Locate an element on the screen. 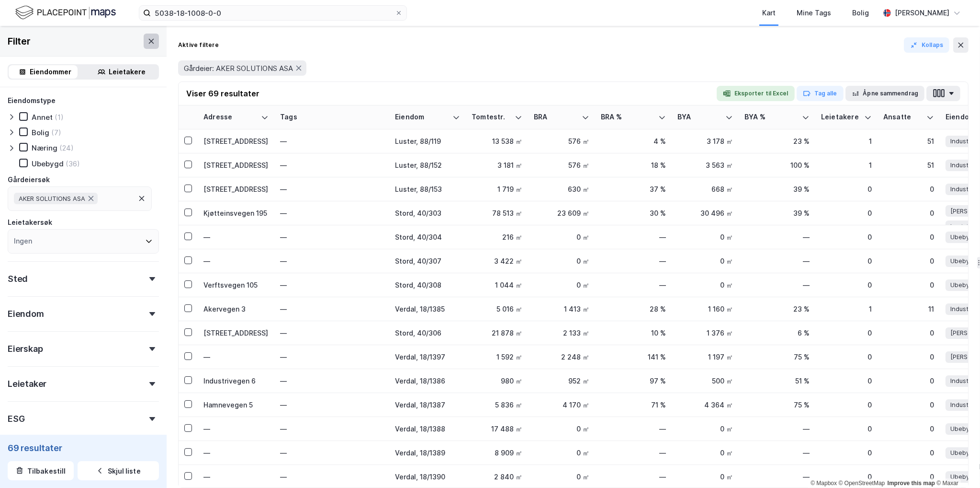  div: 1 592 ㎡ is located at coordinates (497, 357).